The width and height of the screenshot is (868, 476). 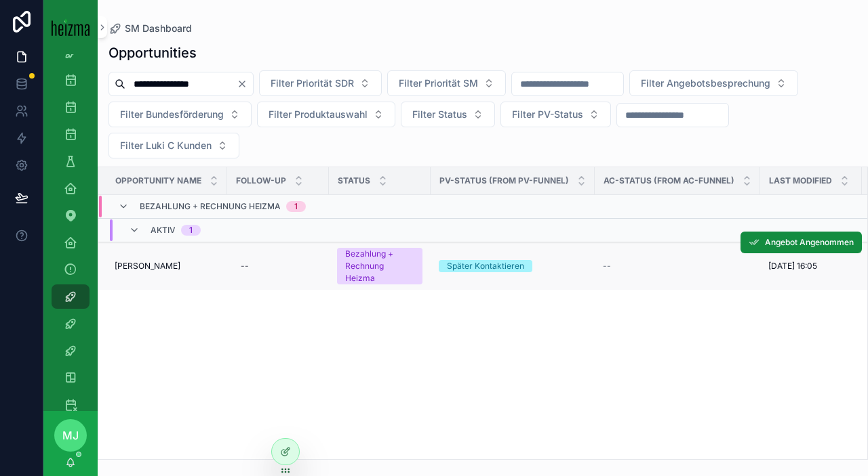 What do you see at coordinates (547, 115) in the screenshot?
I see `span: Filter PV-Status` at bounding box center [547, 115].